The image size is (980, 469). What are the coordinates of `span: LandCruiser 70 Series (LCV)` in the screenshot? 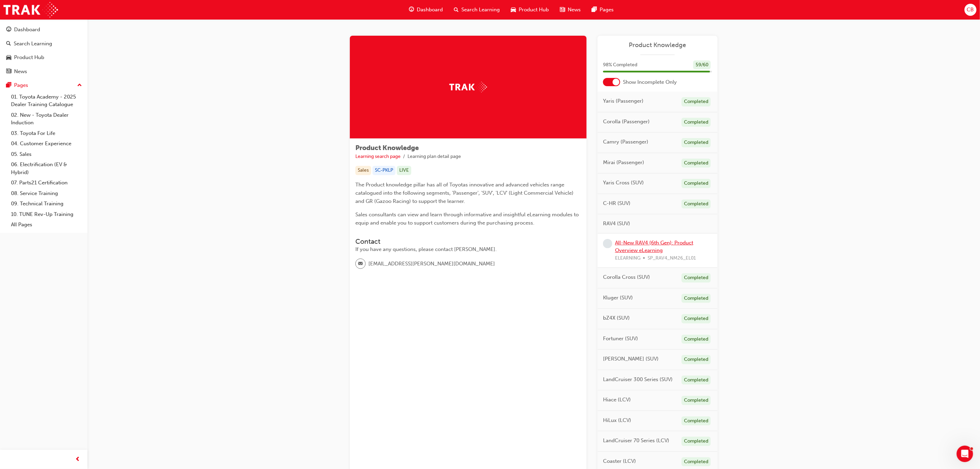 It's located at (636, 441).